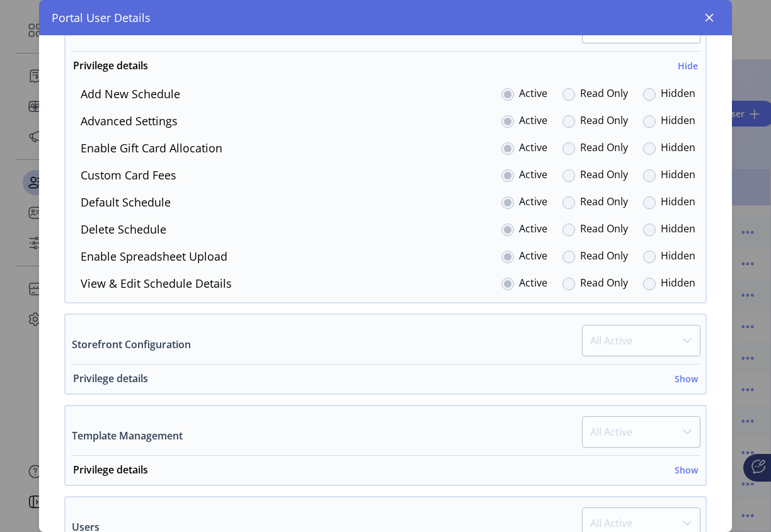  What do you see at coordinates (688, 65) in the screenshot?
I see `h6: Hide` at bounding box center [688, 65].